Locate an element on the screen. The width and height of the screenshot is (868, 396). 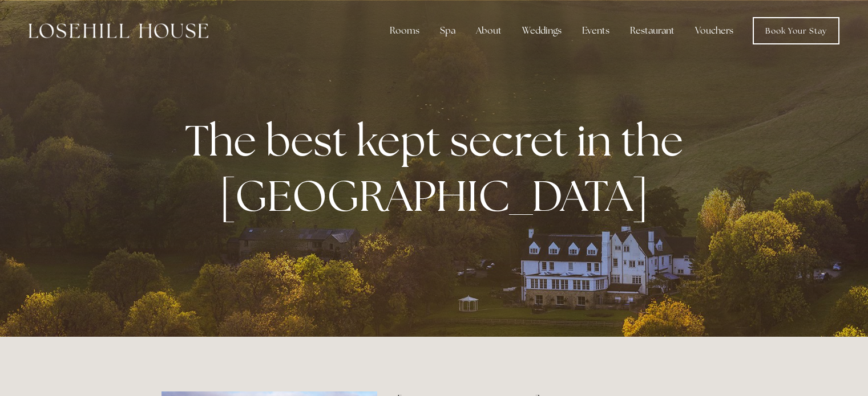
img: Losehill House is located at coordinates (118, 31).